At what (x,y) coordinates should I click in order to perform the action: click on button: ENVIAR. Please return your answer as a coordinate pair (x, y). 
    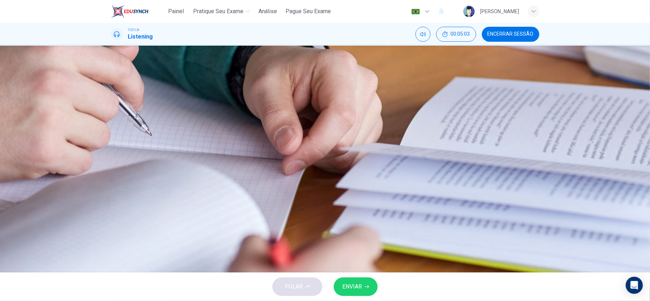
    Looking at the image, I should click on (356, 287).